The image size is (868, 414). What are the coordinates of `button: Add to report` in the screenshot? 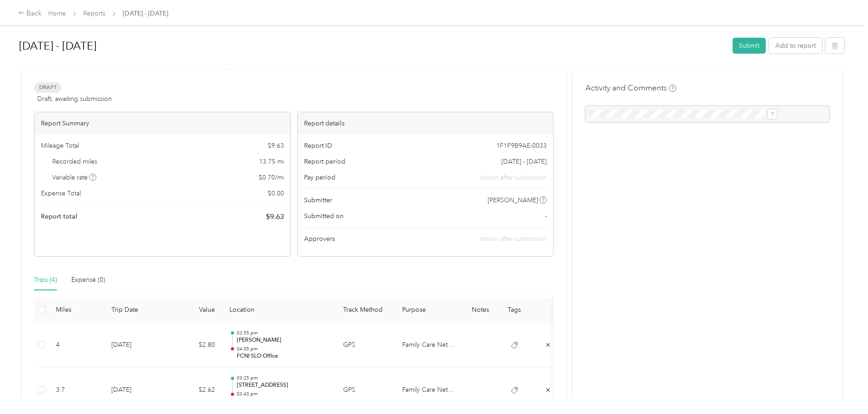 It's located at (796, 45).